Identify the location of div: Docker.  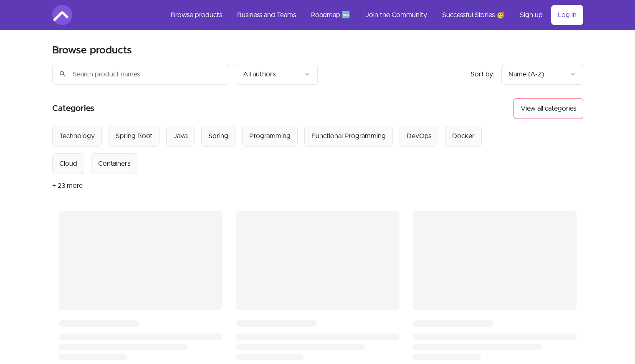
(463, 136).